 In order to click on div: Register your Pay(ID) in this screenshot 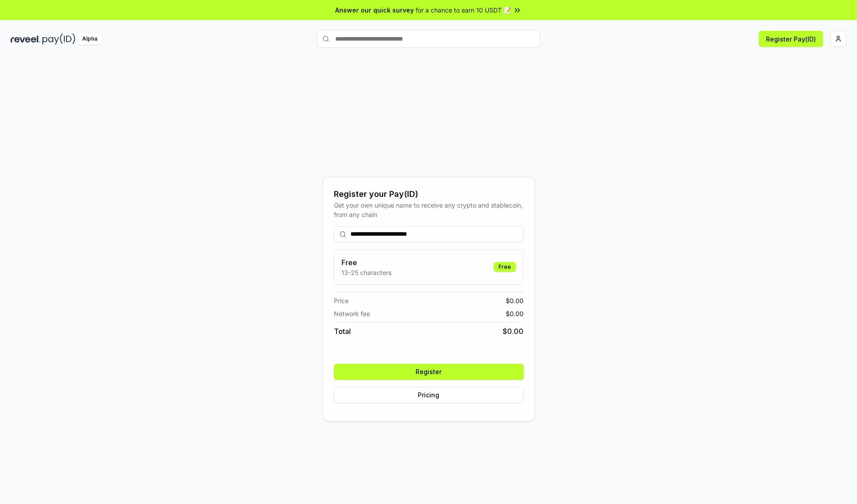, I will do `click(429, 194)`.